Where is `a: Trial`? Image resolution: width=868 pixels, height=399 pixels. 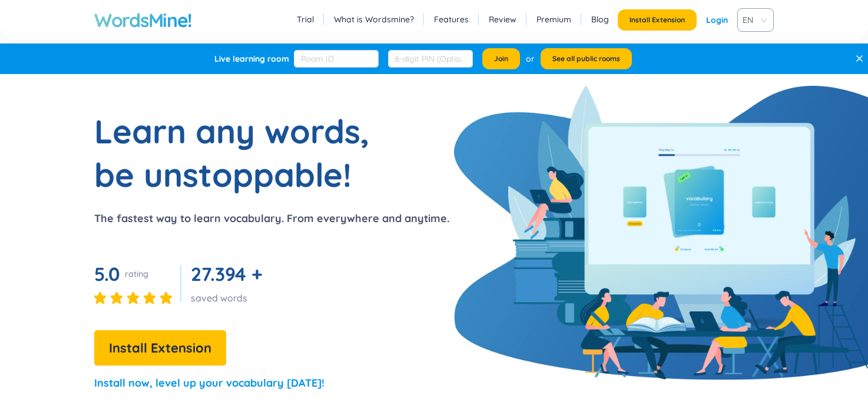 a: Trial is located at coordinates (305, 19).